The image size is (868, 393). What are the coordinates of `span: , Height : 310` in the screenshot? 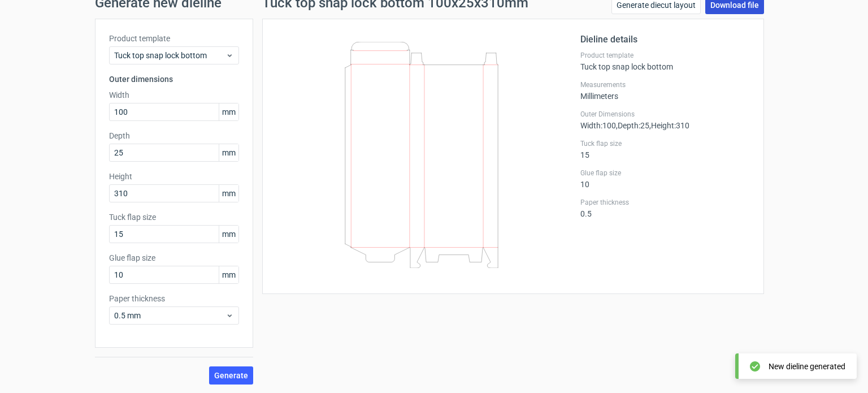 It's located at (669, 126).